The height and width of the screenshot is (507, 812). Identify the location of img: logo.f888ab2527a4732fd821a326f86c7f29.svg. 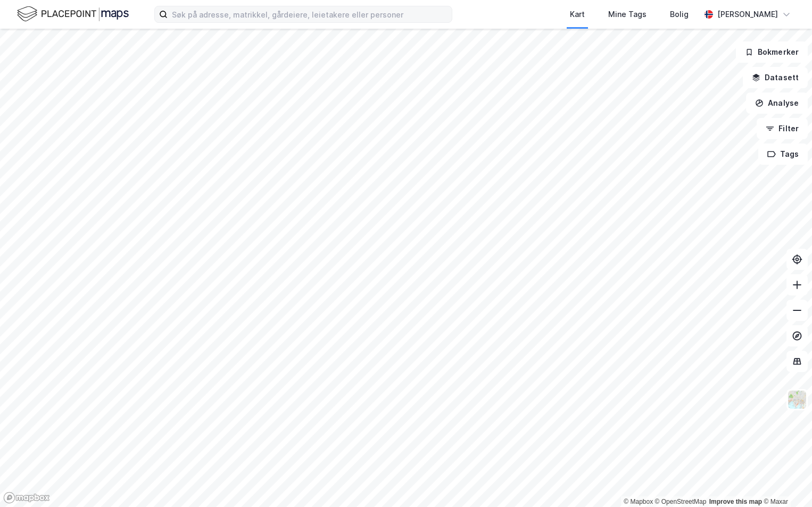
(73, 14).